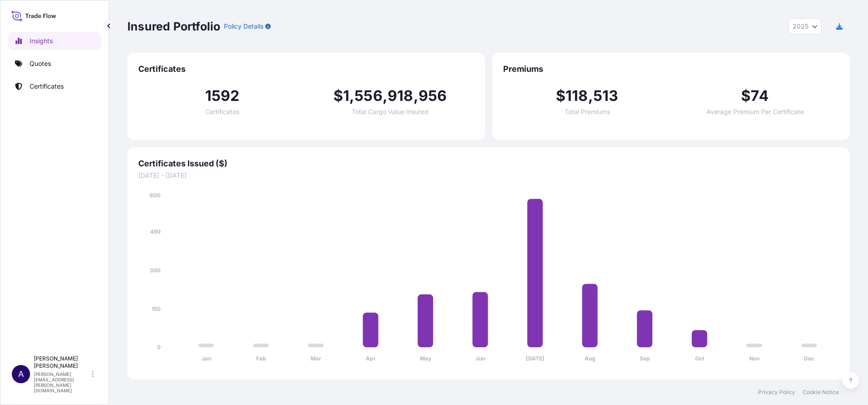  Describe the element at coordinates (156, 309) in the screenshot. I see `tspan: 150` at that location.